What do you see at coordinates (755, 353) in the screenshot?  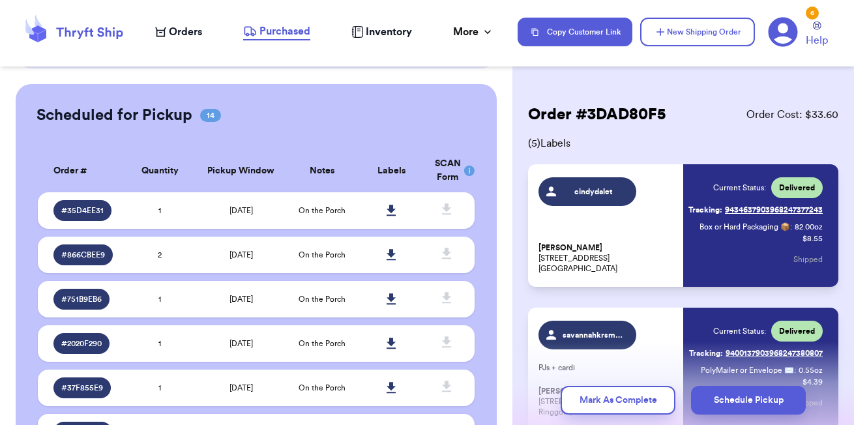 I see `a: Tracking:9400137903968247380807` at bounding box center [755, 353].